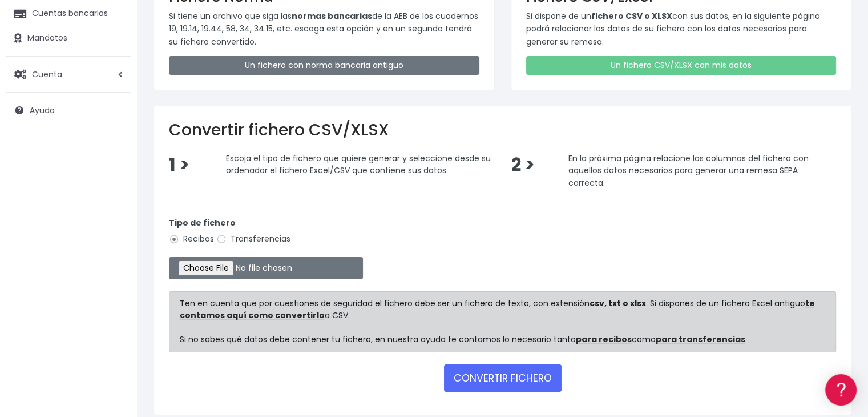 The image size is (868, 417). What do you see at coordinates (632, 16) in the screenshot?
I see `strong: fichero CSV o XLSX` at bounding box center [632, 16].